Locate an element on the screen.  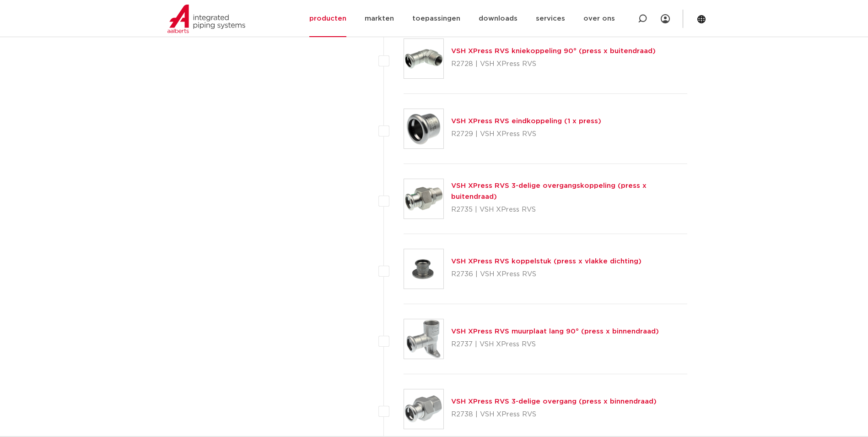
p: R2735 | VSH XPress RVS is located at coordinates (569, 210).